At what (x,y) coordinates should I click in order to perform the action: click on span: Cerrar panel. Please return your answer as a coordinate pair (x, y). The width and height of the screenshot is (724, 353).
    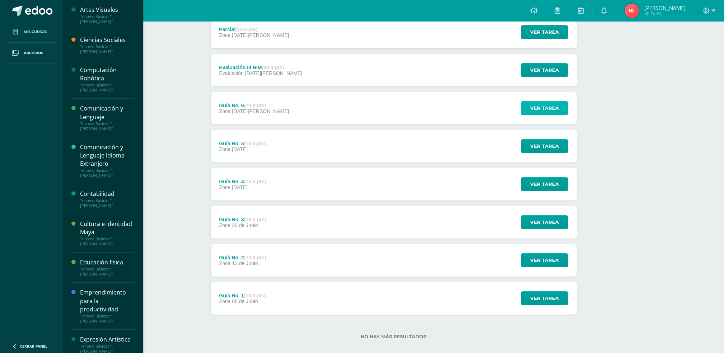
    Looking at the image, I should click on (34, 346).